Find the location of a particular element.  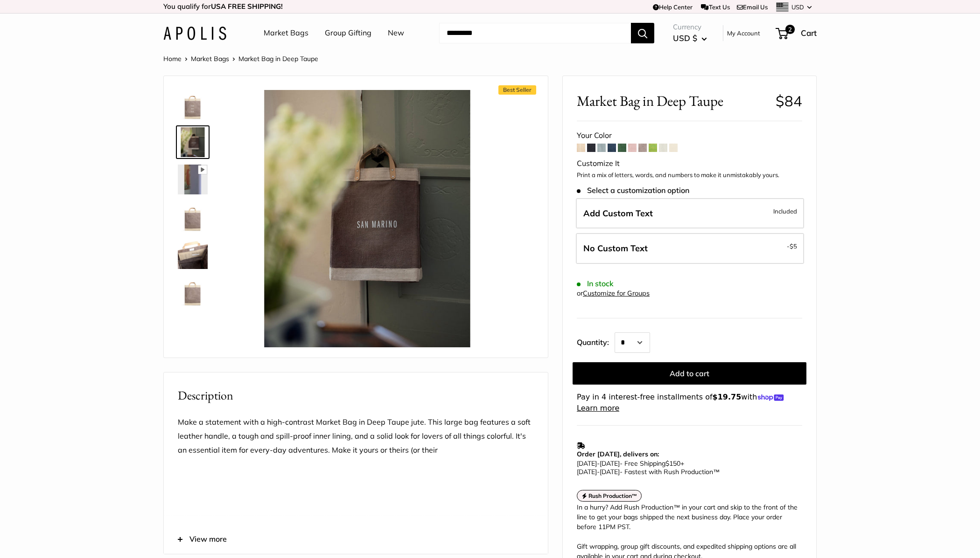

a: Home is located at coordinates (172, 59).